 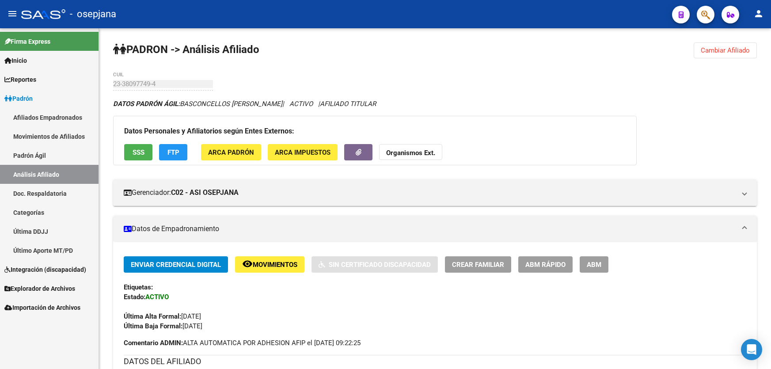 What do you see at coordinates (545, 265) in the screenshot?
I see `span: ABM Rápido` at bounding box center [545, 265].